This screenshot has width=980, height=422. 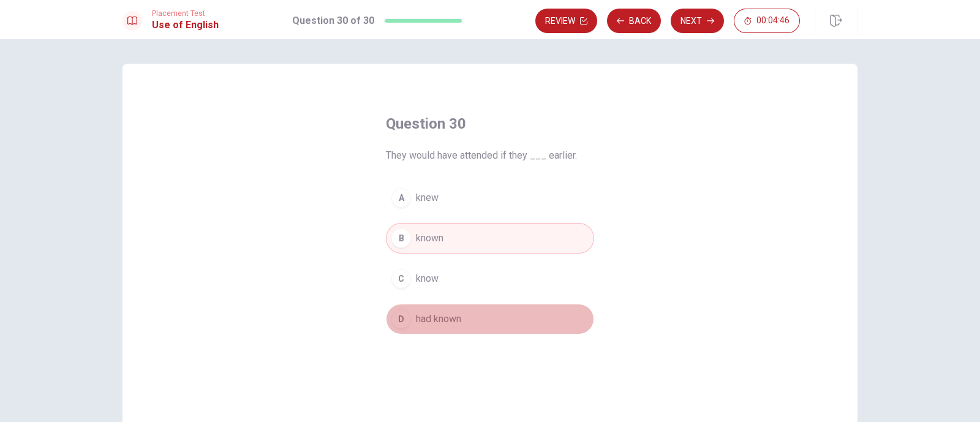 What do you see at coordinates (490, 123) in the screenshot?
I see `h4: Question 30` at bounding box center [490, 123].